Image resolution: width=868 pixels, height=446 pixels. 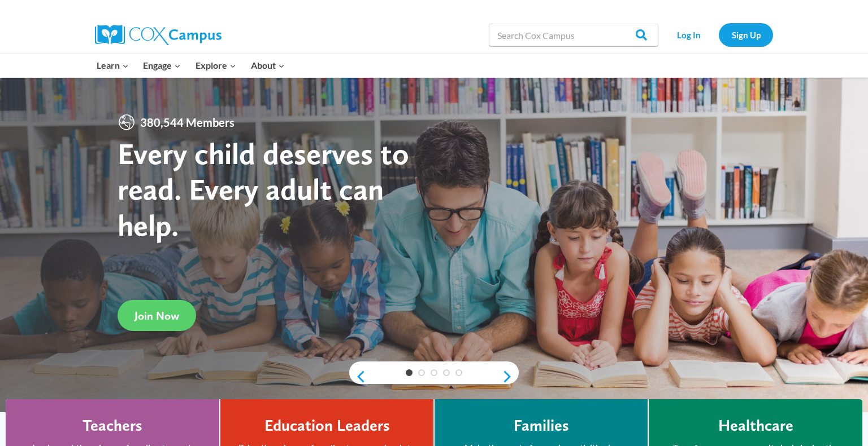 I want to click on a: 1, so click(x=409, y=373).